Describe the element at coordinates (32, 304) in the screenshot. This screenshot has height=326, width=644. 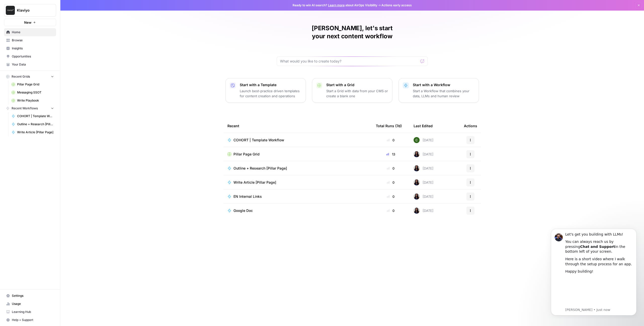
I see `span: Usage` at that location.